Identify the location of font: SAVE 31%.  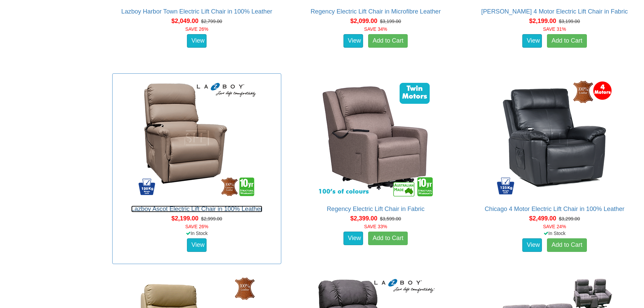
(555, 29).